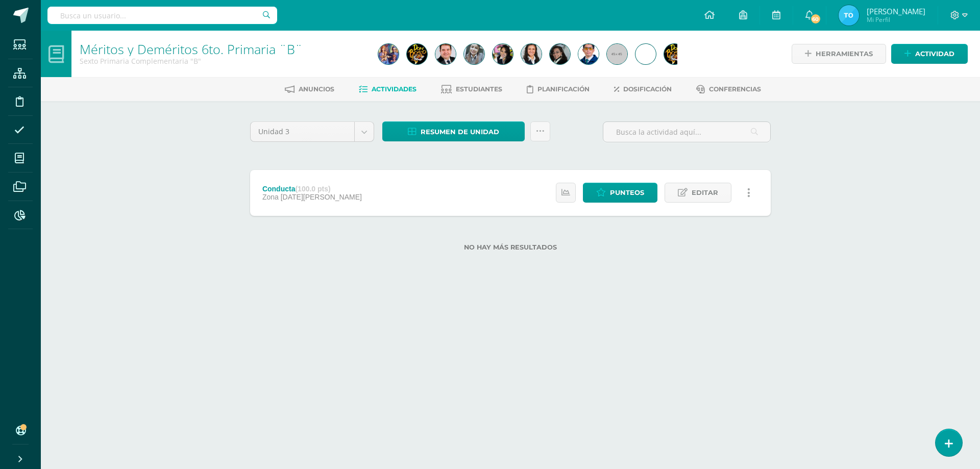  I want to click on span: 60, so click(815, 19).